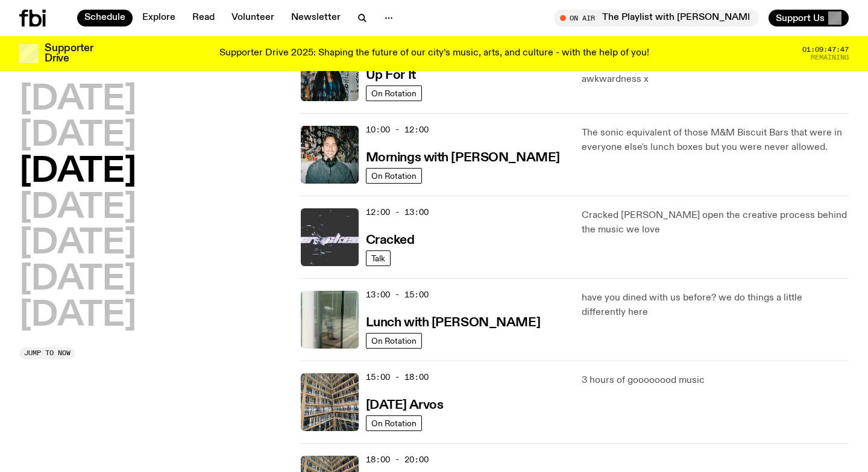  What do you see at coordinates (378, 259) in the screenshot?
I see `a: Talk` at bounding box center [378, 259].